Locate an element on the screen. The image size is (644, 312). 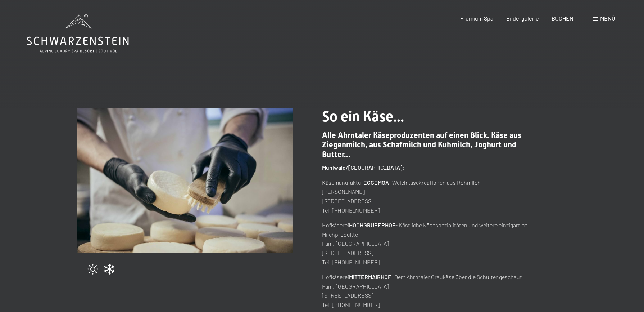
a: BUCHEN is located at coordinates (562, 18).